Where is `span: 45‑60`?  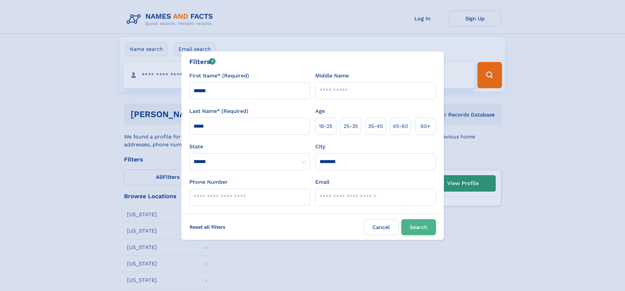
span: 45‑60 is located at coordinates (400, 126).